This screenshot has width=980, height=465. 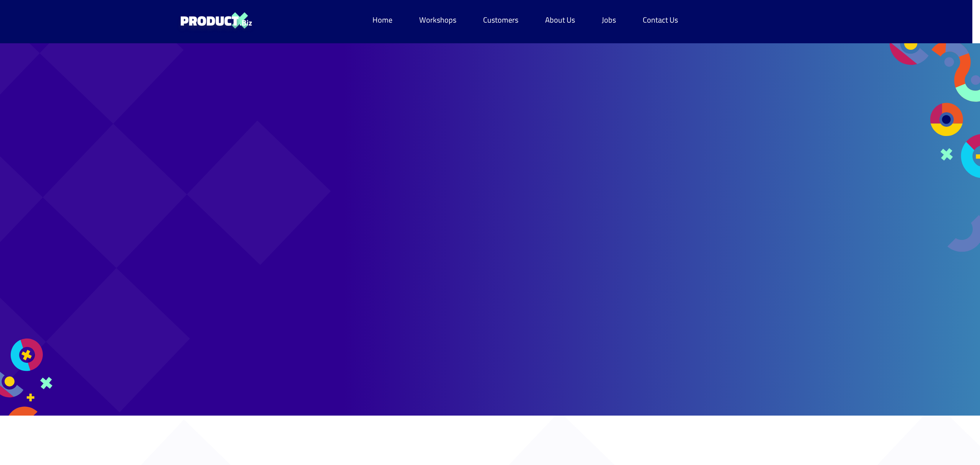 I want to click on a: Jobs, so click(x=609, y=20).